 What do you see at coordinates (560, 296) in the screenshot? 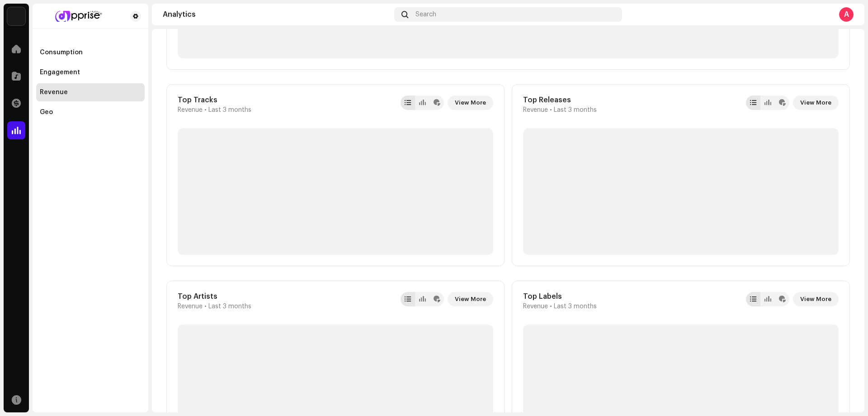
I see `div: Top Labels` at bounding box center [560, 296].